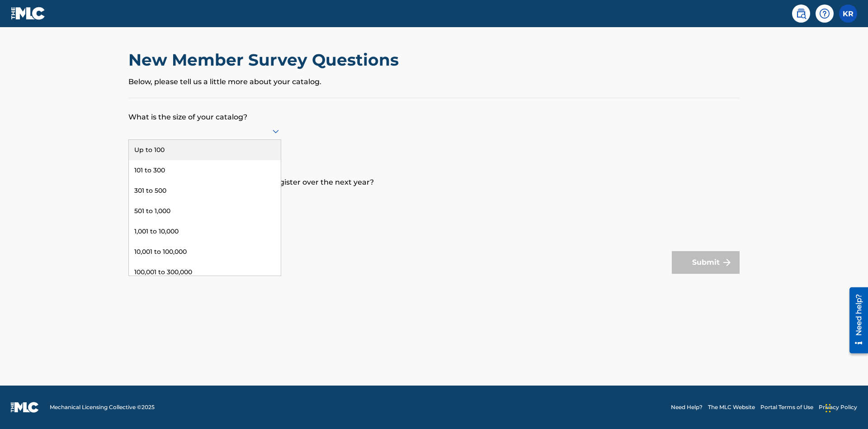 The image size is (868, 429). What do you see at coordinates (25, 407) in the screenshot?
I see `img: logo` at bounding box center [25, 407].